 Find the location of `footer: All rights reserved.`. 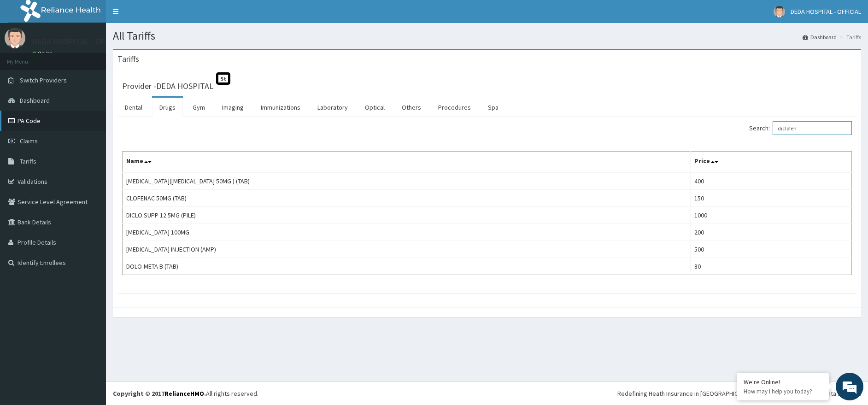

footer: All rights reserved. is located at coordinates (487, 393).